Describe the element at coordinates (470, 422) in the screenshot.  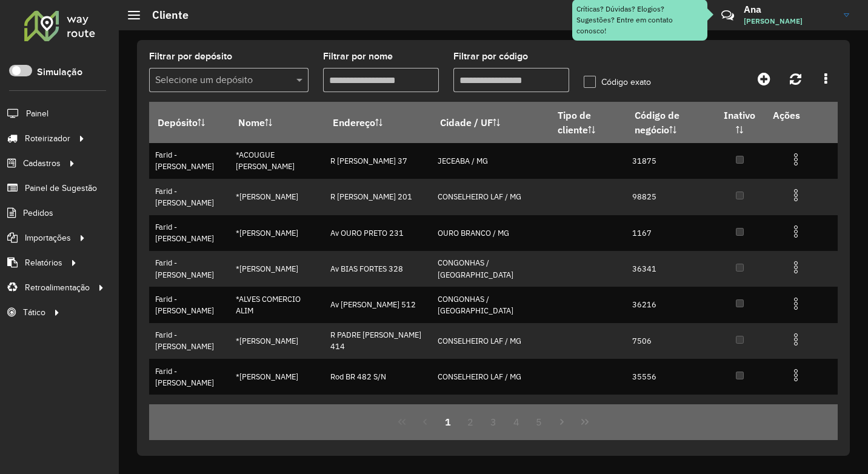
I see `button: 2` at that location.